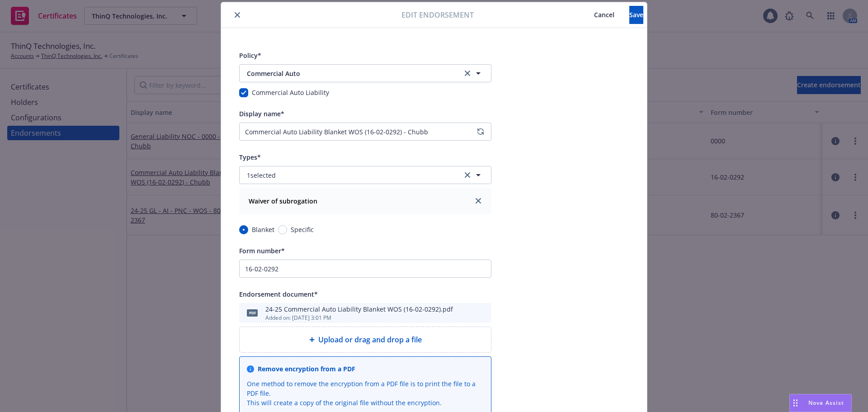 The width and height of the screenshot is (868, 412). Describe the element at coordinates (262, 114) in the screenshot. I see `span: Display name*` at that location.